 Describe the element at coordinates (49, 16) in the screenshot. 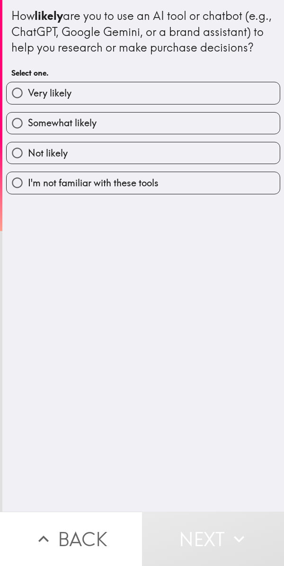

I see `b: likely` at that location.